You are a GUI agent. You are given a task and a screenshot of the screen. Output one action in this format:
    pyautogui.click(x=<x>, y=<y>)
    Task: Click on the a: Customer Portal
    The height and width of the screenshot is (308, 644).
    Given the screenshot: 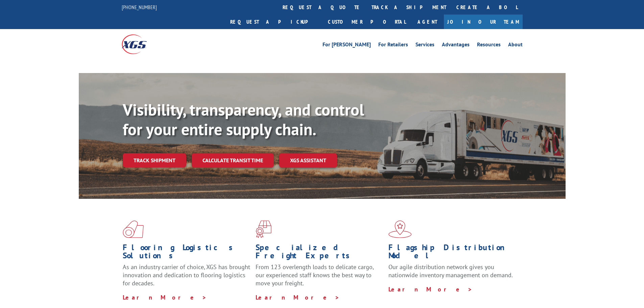 What is the action you would take?
    pyautogui.click(x=367, y=22)
    